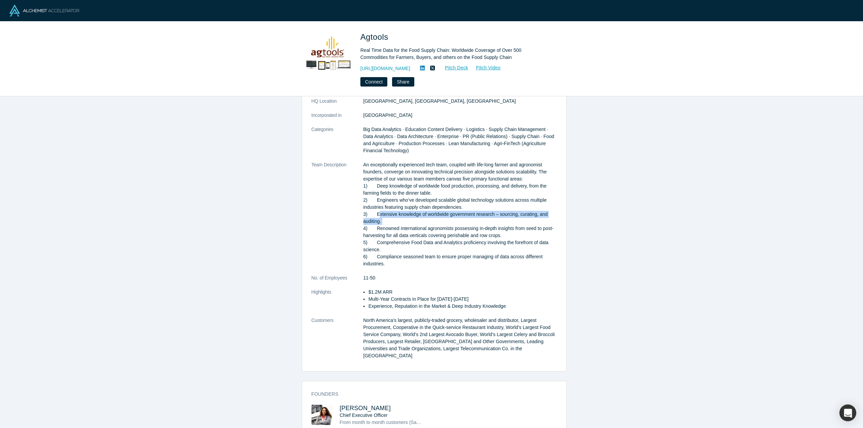  I want to click on a: Pitch Video, so click(485, 68).